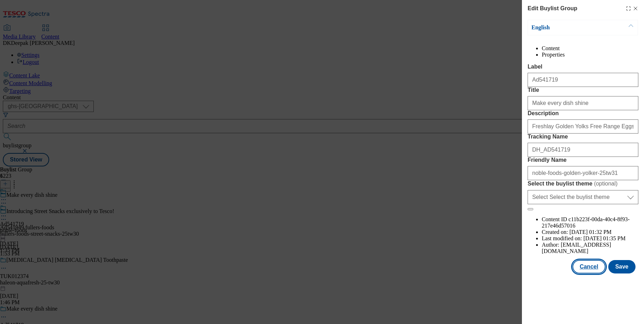  Describe the element at coordinates (590, 55) in the screenshot. I see `li: Properties` at that location.